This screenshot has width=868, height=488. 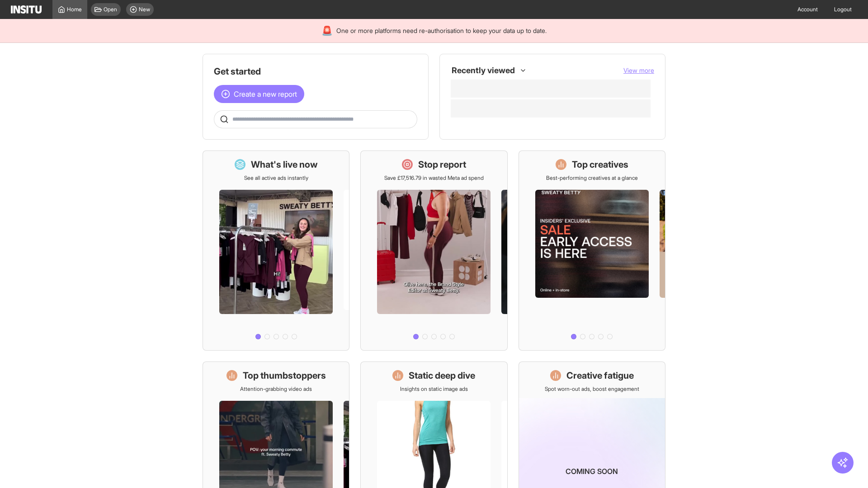 I want to click on p: See all active ads instantly, so click(x=276, y=178).